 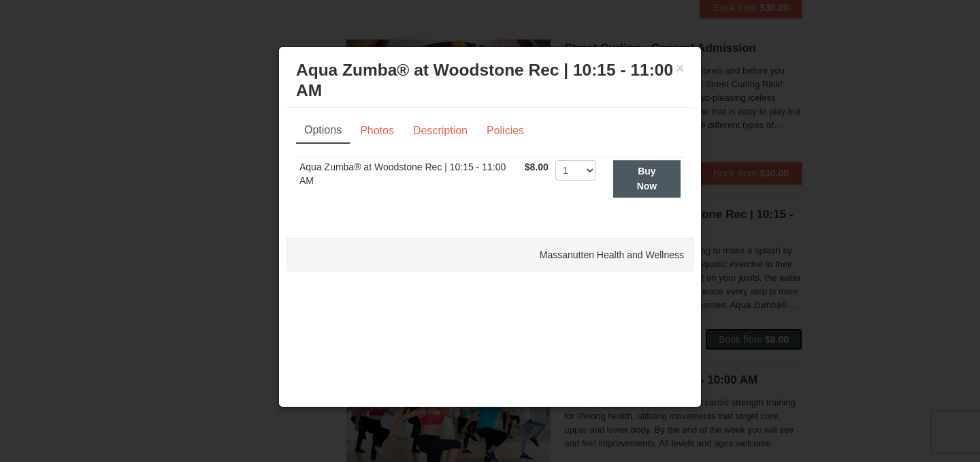 What do you see at coordinates (647, 179) in the screenshot?
I see `strong: Buy Now` at bounding box center [647, 179].